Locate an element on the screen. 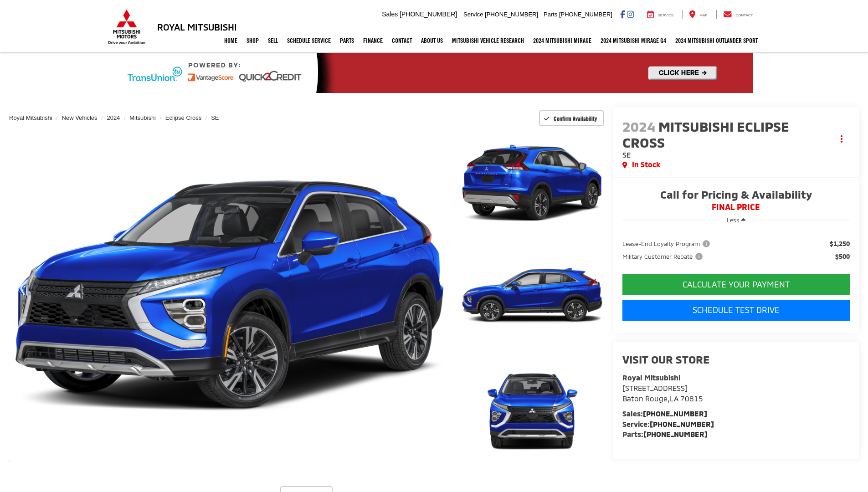 The width and height of the screenshot is (868, 492). span: In Stock is located at coordinates (646, 164).